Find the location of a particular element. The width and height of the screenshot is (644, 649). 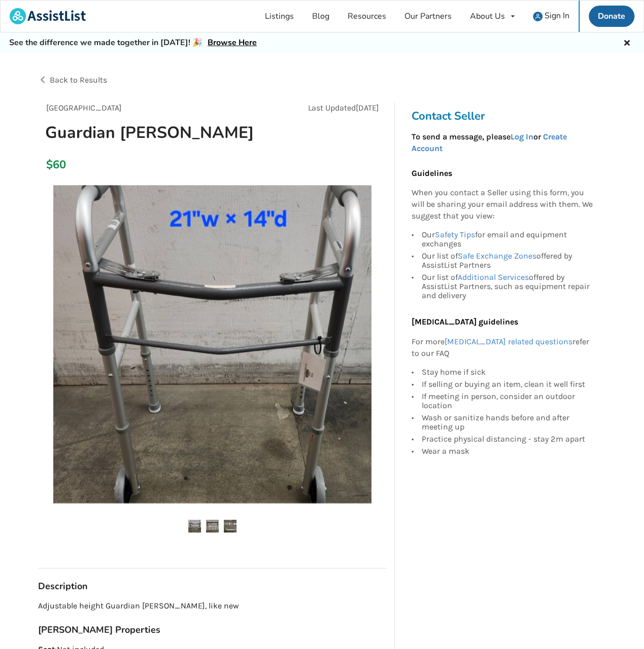

h3: Description is located at coordinates (212, 586).